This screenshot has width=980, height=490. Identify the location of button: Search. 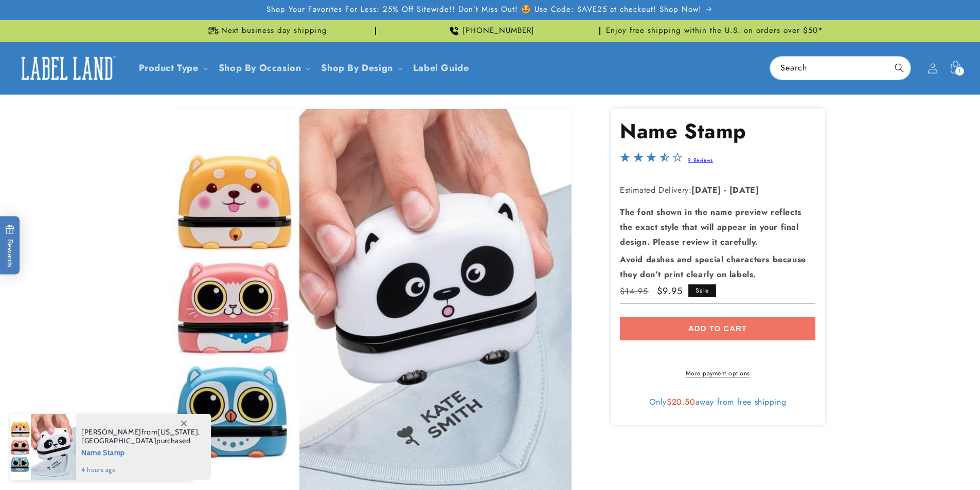
(899, 67).